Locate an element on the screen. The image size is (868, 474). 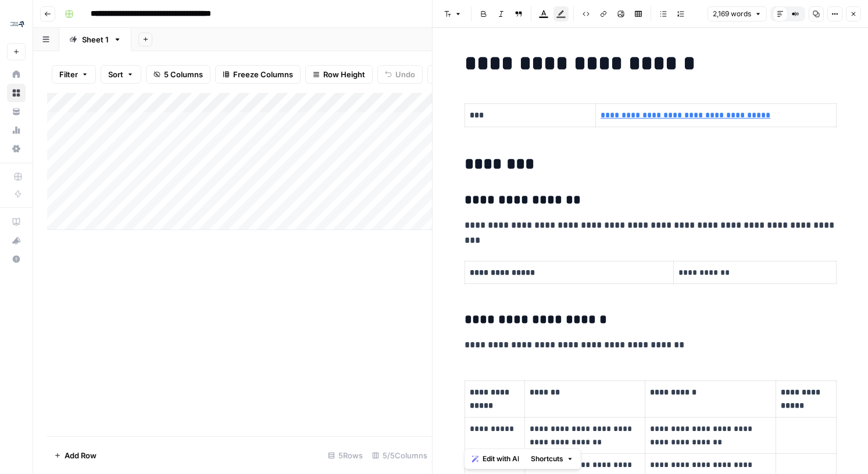
button: Edit with AI is located at coordinates (495, 459).